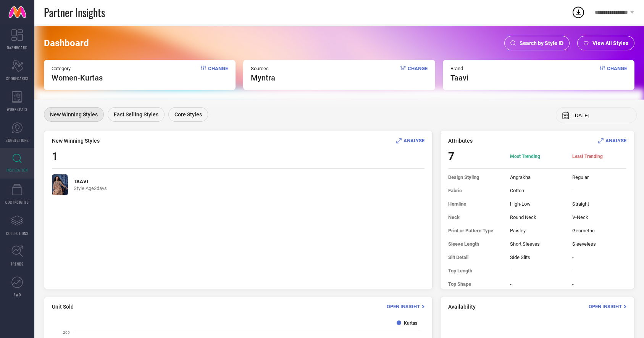 The width and height of the screenshot is (644, 338). I want to click on span: Unit Sold, so click(63, 307).